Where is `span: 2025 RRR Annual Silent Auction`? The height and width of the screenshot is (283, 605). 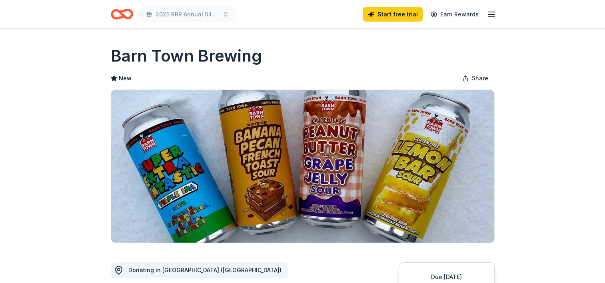 span: 2025 RRR Annual Silent Auction is located at coordinates (187, 14).